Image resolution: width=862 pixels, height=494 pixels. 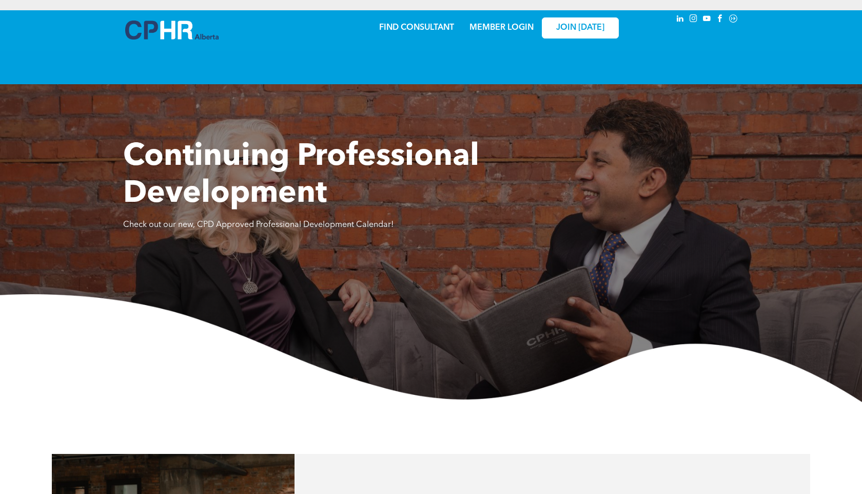 I want to click on a: linkedin, so click(x=680, y=19).